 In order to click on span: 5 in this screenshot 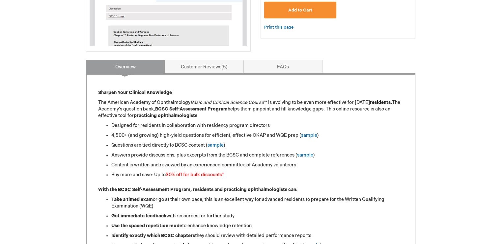, I will do `click(224, 67)`.